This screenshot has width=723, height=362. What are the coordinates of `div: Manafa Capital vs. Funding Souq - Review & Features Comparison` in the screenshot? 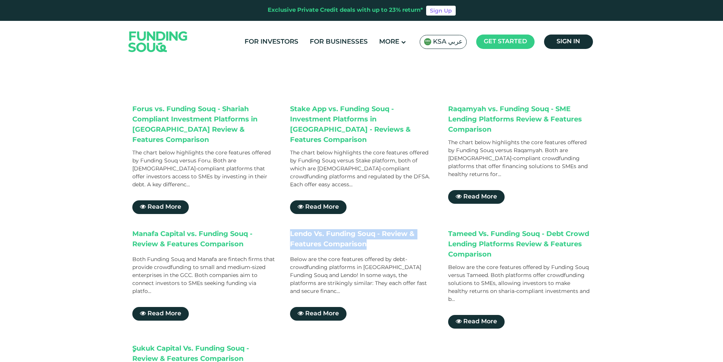 It's located at (204, 240).